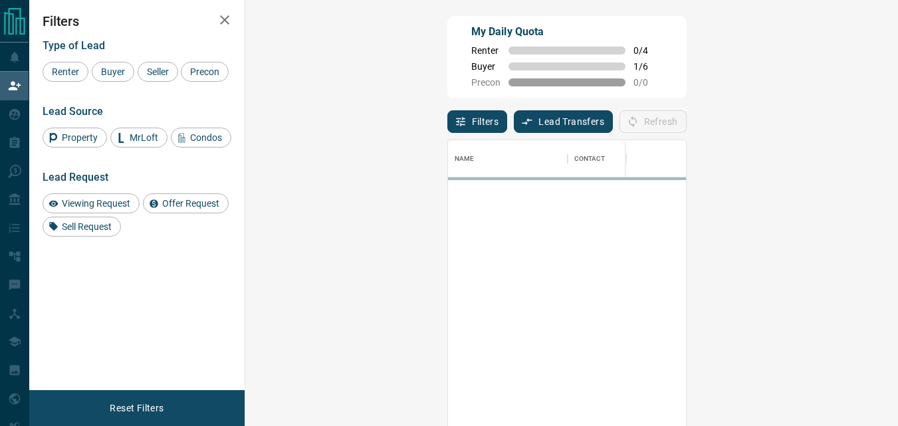  Describe the element at coordinates (96, 203) in the screenshot. I see `span: Viewing Request` at that location.